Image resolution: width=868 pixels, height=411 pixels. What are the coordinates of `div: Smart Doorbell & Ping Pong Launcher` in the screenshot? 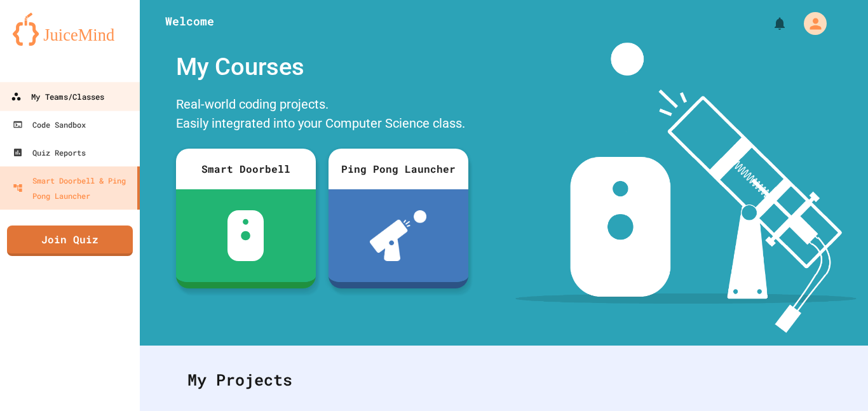 It's located at (73, 188).